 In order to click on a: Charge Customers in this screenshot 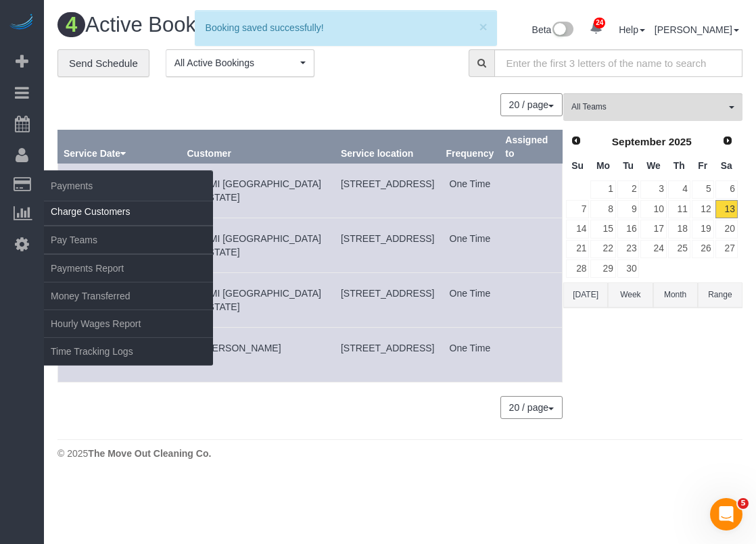, I will do `click(129, 212)`.